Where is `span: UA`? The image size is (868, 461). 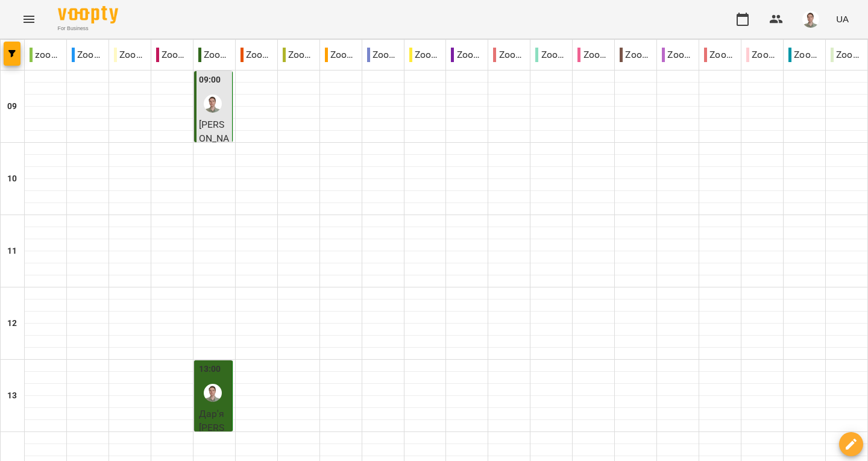
span: UA is located at coordinates (842, 19).